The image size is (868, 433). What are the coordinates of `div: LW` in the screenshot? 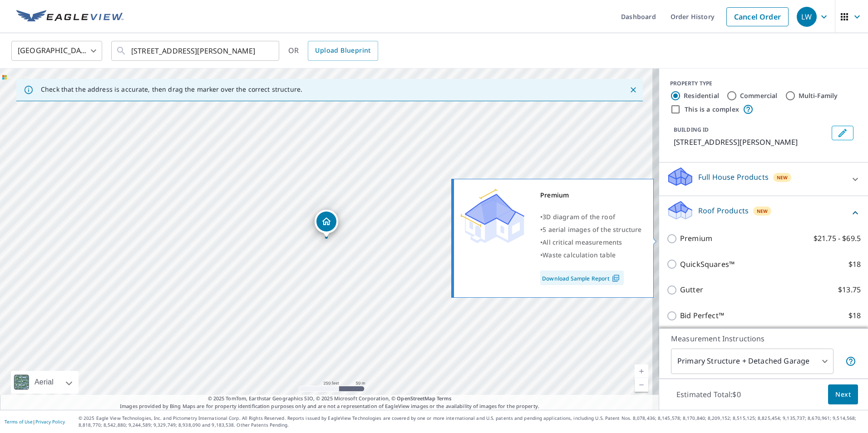 It's located at (807, 17).